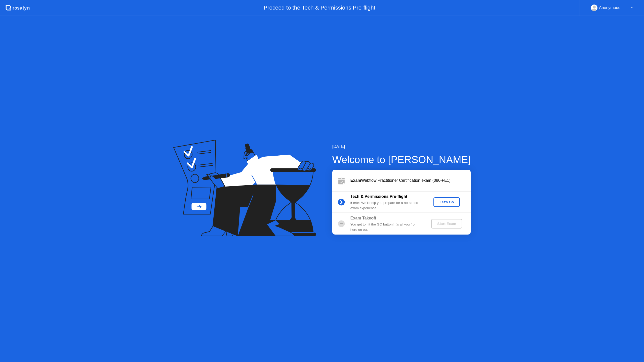 This screenshot has width=644, height=362. I want to click on div: Start Exam, so click(446, 224).